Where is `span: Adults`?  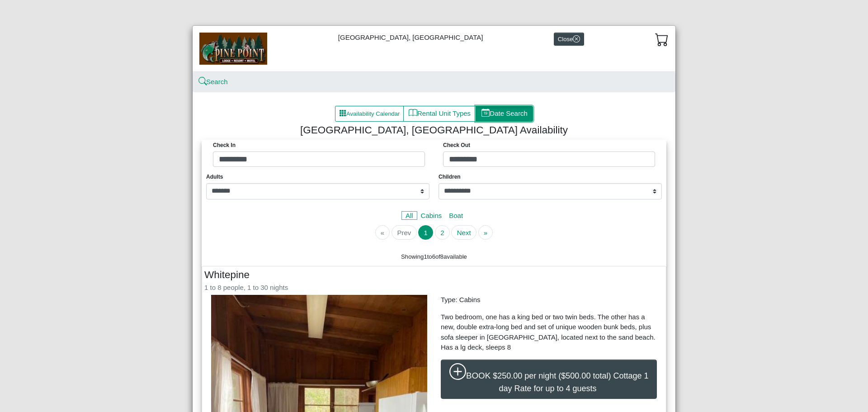
span: Adults is located at coordinates (215, 177).